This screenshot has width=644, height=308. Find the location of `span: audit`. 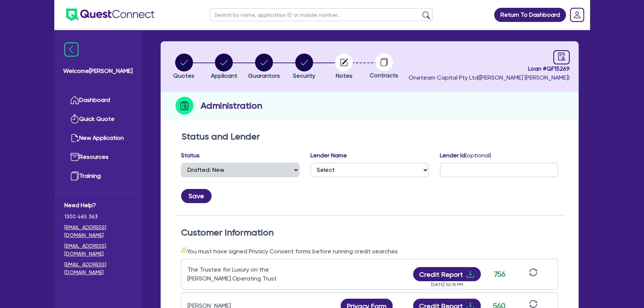

span: audit is located at coordinates (562, 57).